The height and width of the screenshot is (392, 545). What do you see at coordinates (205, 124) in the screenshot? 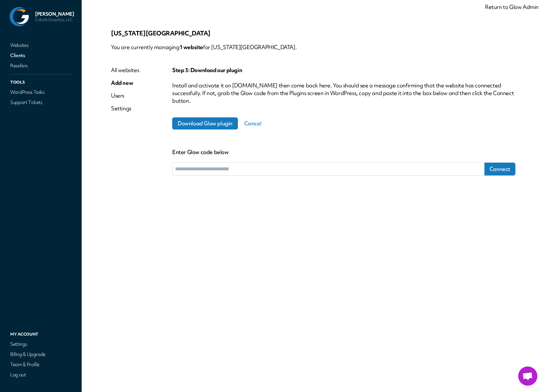
I see `a: Download Glow plugin` at bounding box center [205, 124].